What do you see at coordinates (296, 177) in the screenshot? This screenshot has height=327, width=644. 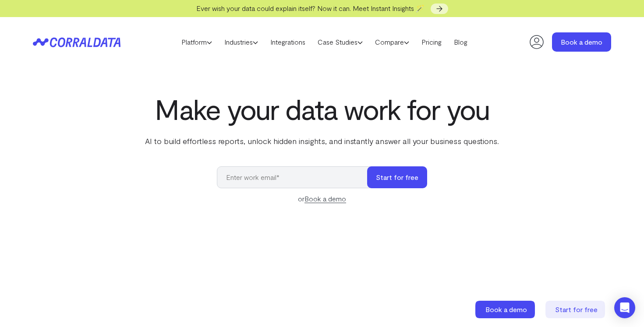 I see `input: Enter work email*` at bounding box center [296, 177].